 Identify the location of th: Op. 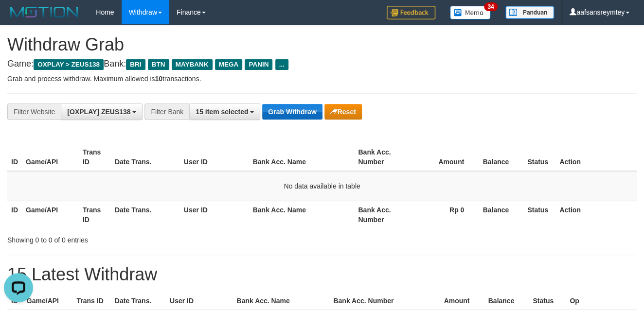
(602, 301).